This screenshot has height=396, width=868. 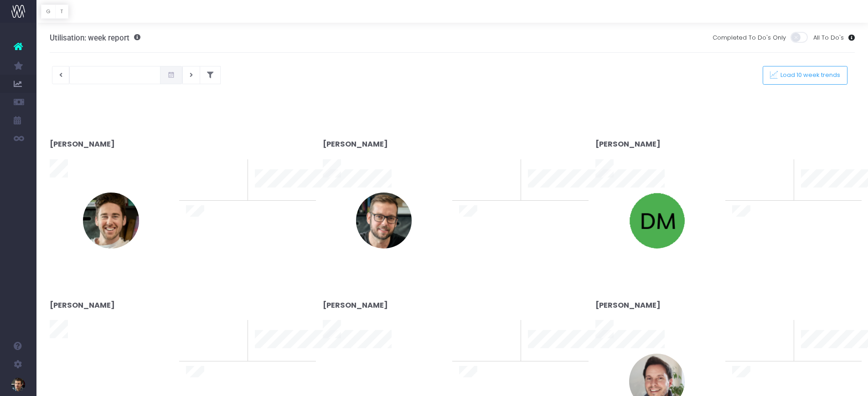 What do you see at coordinates (749, 38) in the screenshot?
I see `span: Completed To Do's Only` at bounding box center [749, 38].